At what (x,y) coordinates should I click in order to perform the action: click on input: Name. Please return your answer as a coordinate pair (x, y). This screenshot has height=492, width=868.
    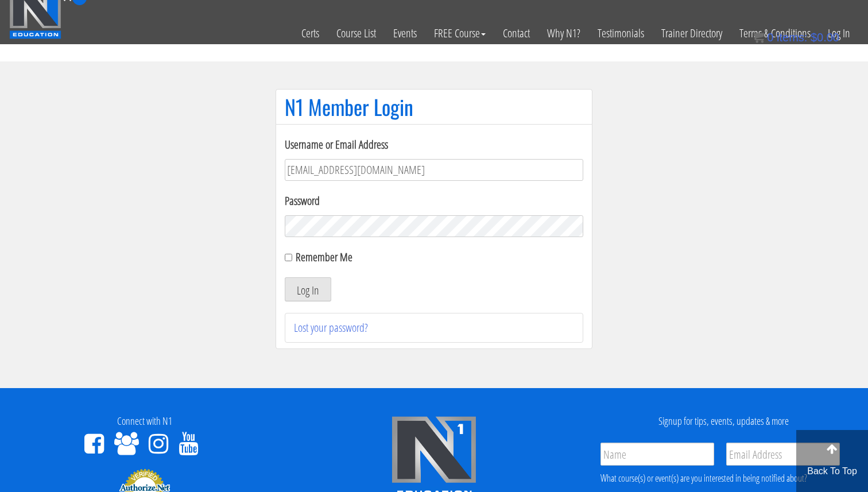
    Looking at the image, I should click on (657, 454).